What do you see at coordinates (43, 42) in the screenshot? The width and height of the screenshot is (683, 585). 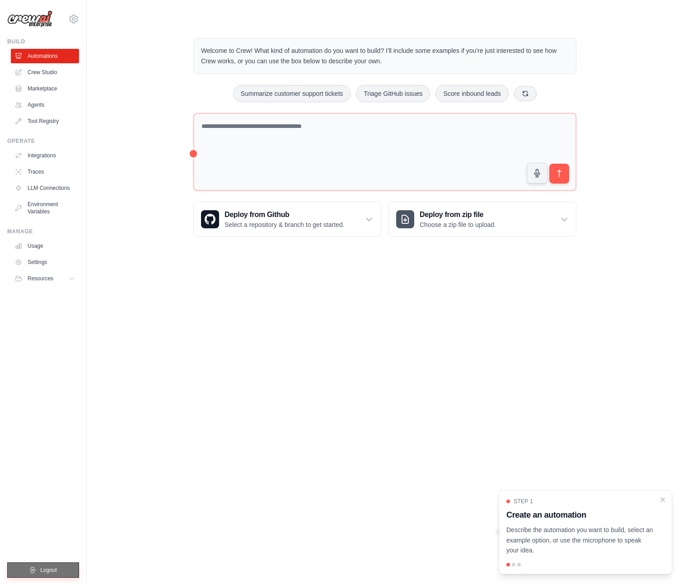 I see `div: Build` at bounding box center [43, 42].